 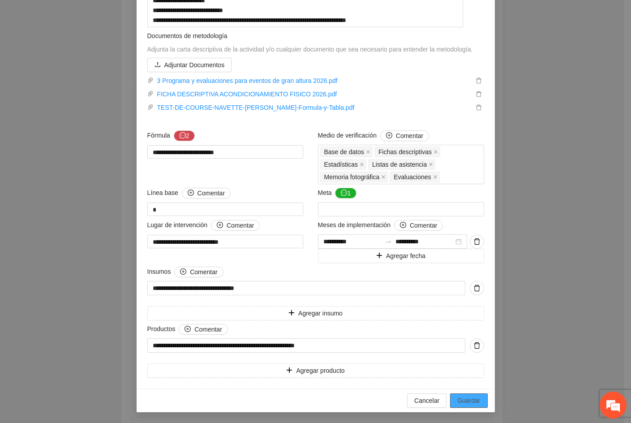 What do you see at coordinates (235, 225) in the screenshot?
I see `button: Lugar de intervención` at bounding box center [235, 225].